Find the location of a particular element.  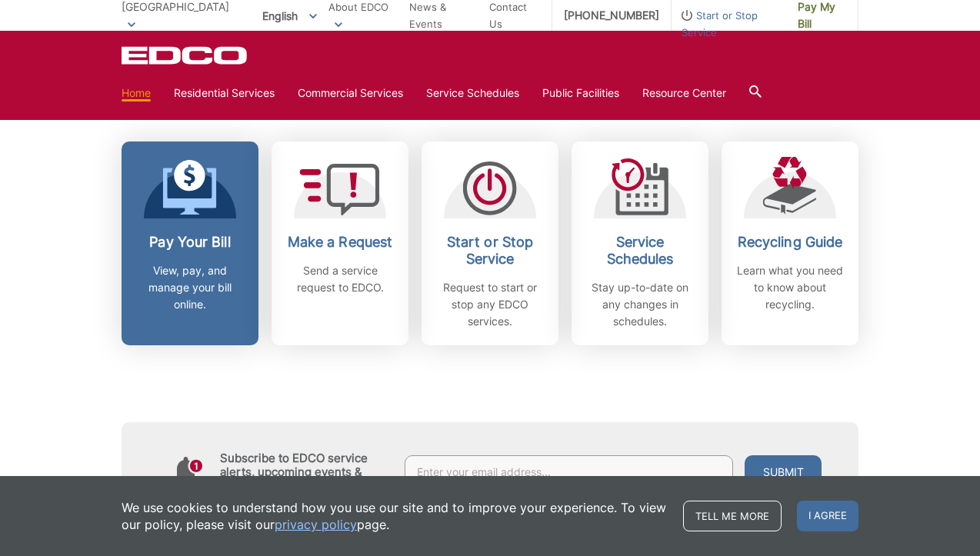

a: Service Schedules Stay up-to-date on any changes in schedules. is located at coordinates (640, 243).